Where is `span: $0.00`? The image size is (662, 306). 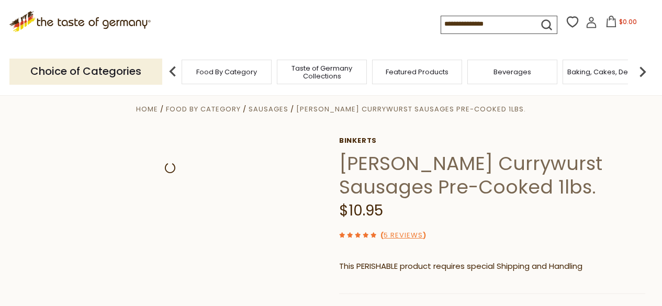 span: $0.00 is located at coordinates (628, 21).